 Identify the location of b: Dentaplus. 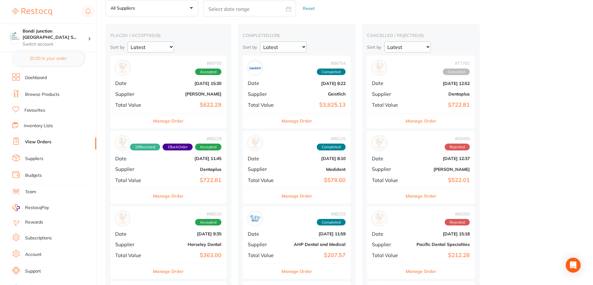
(188, 169).